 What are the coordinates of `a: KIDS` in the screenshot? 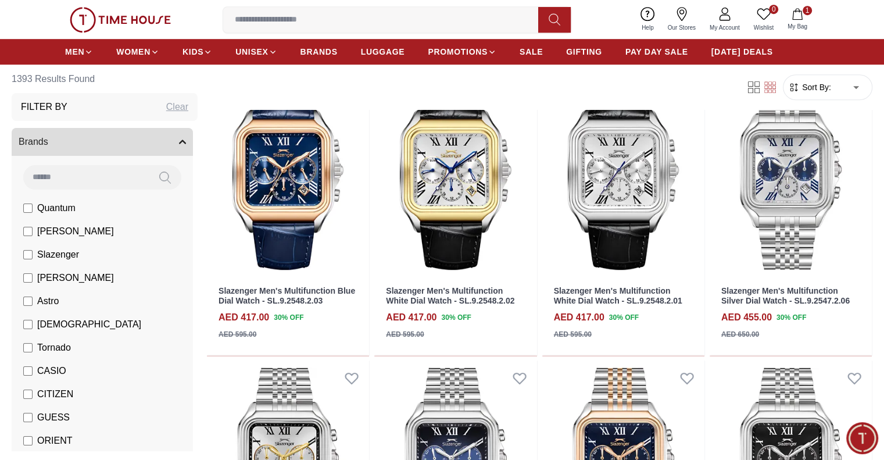 It's located at (197, 52).